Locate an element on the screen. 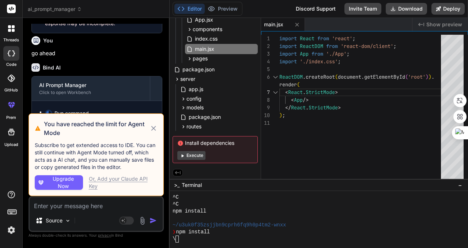 The height and width of the screenshot is (248, 468). span: server is located at coordinates (188, 79).